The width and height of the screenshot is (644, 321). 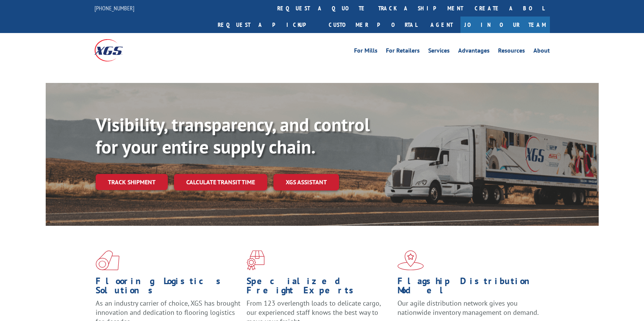 What do you see at coordinates (439, 52) in the screenshot?
I see `a: Services` at bounding box center [439, 52].